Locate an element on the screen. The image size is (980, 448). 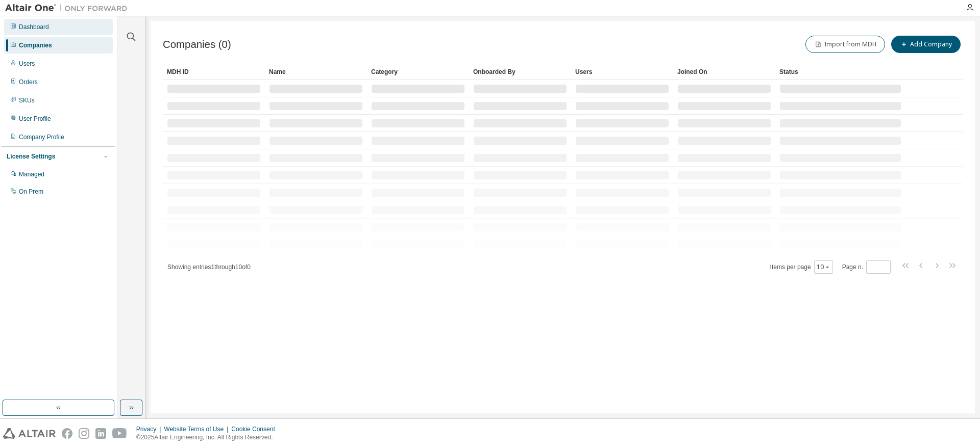
img: Altair One is located at coordinates (69, 8).